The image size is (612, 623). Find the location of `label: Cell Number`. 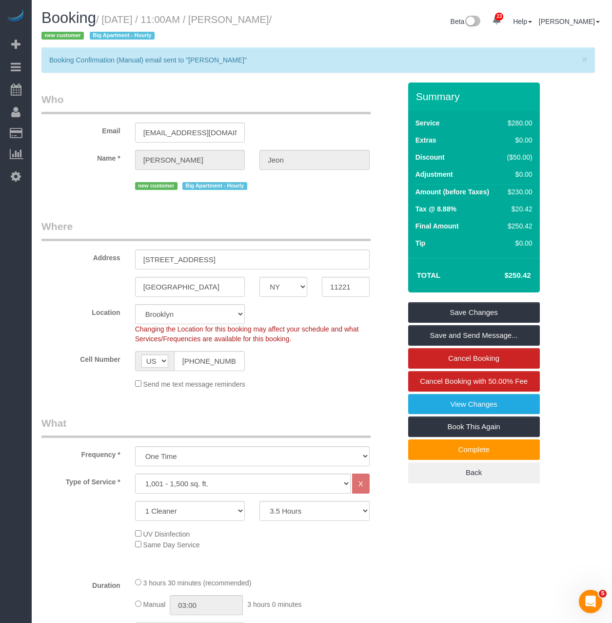

label: Cell Number is located at coordinates (81, 357).